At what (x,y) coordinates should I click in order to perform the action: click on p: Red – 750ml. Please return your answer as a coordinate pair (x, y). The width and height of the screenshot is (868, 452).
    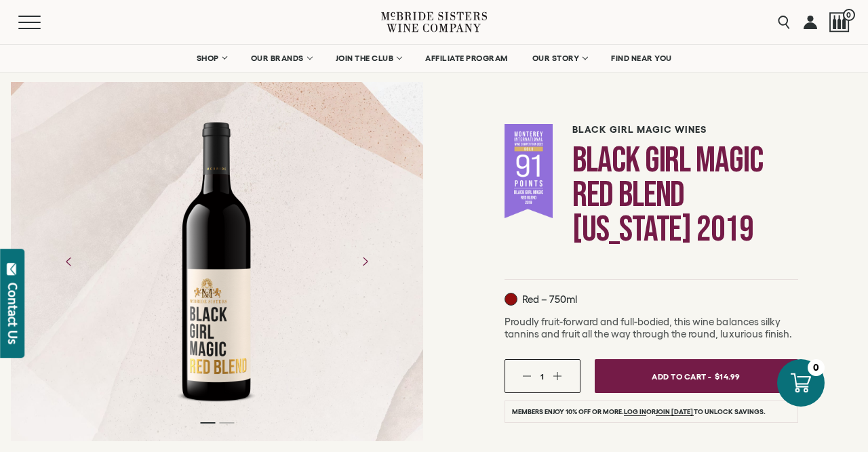
    Looking at the image, I should click on (541, 299).